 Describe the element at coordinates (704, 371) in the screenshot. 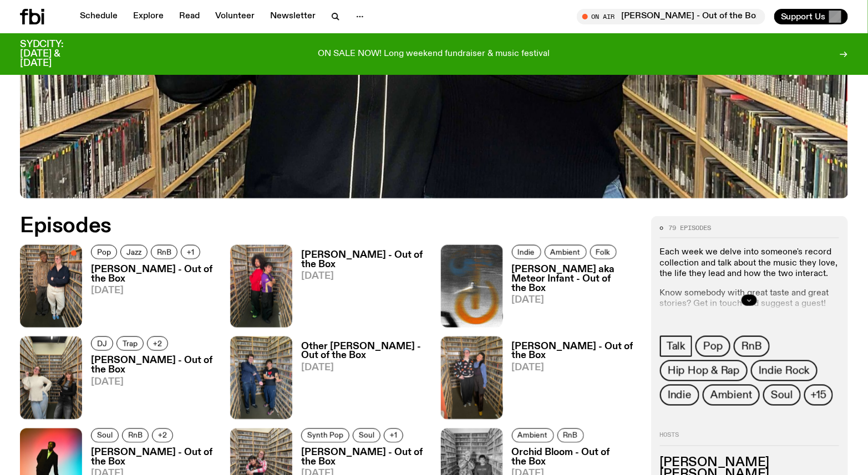

I see `span: Hip Hop & Rap` at that location.